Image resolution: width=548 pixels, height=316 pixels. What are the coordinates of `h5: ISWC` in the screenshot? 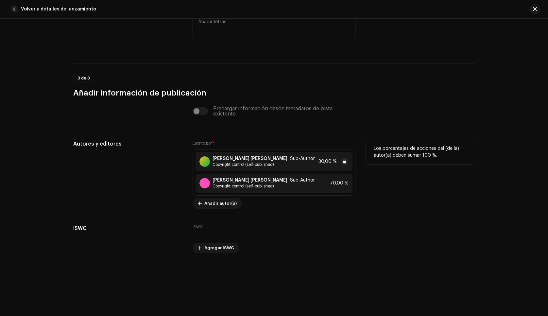 It's located at (128, 228).